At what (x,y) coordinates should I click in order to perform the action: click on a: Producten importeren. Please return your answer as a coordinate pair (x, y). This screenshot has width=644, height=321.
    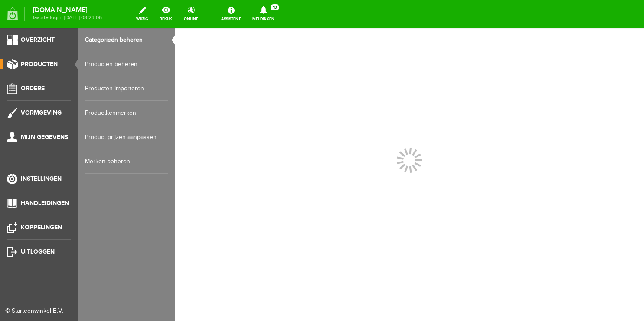
    Looking at the image, I should click on (127, 89).